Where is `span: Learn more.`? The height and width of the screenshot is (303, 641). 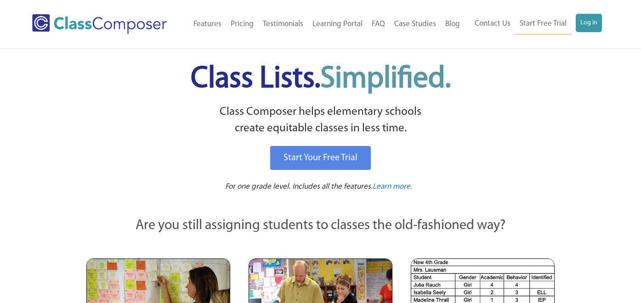
span: Learn more. is located at coordinates (392, 186).